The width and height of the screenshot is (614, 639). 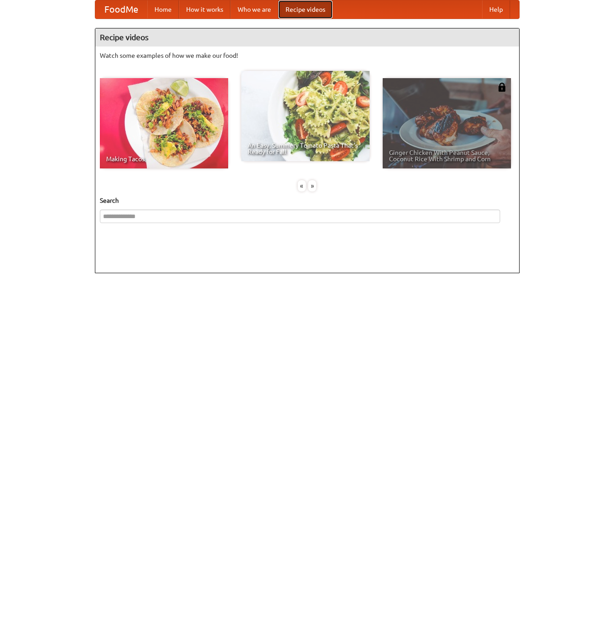 What do you see at coordinates (307, 56) in the screenshot?
I see `p: Watch some examples of how we make our food!` at bounding box center [307, 56].